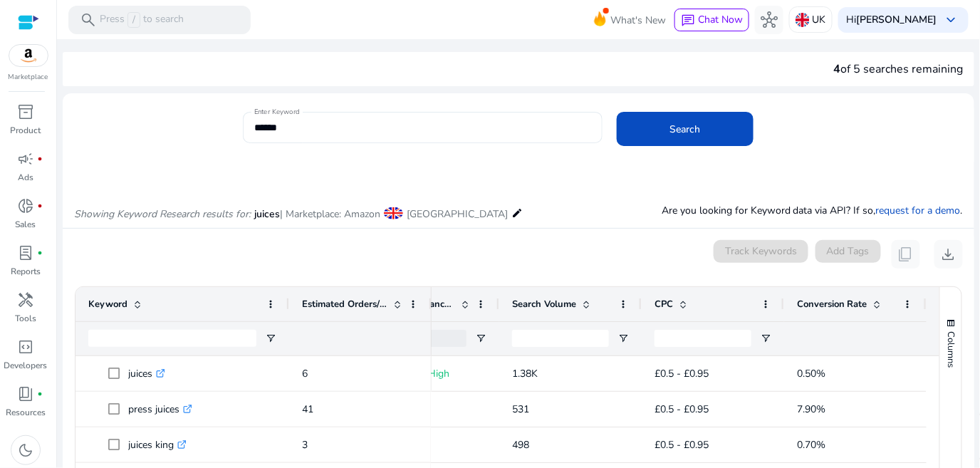 This screenshot has height=468, width=980. Describe the element at coordinates (688, 21) in the screenshot. I see `span: chat` at that location.